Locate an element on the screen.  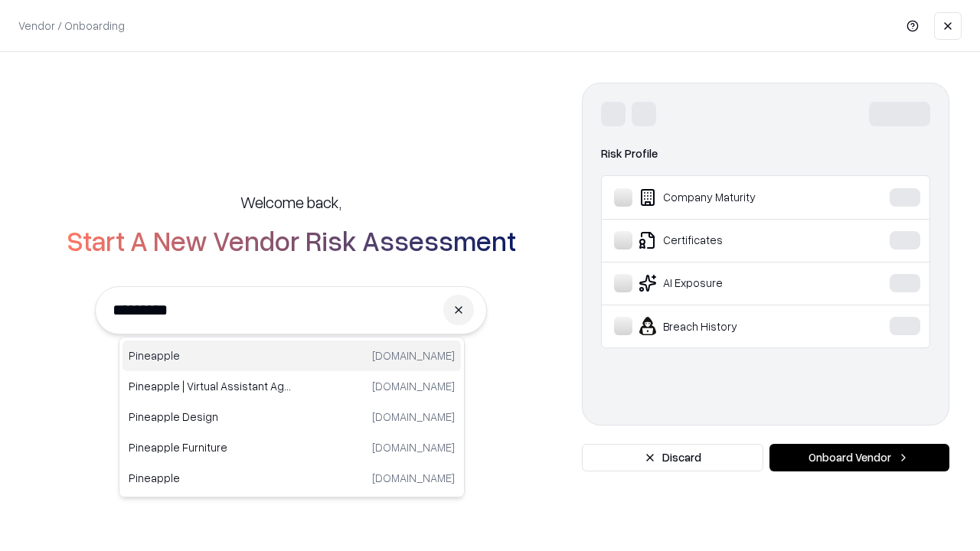
button: Discard is located at coordinates (672, 458).